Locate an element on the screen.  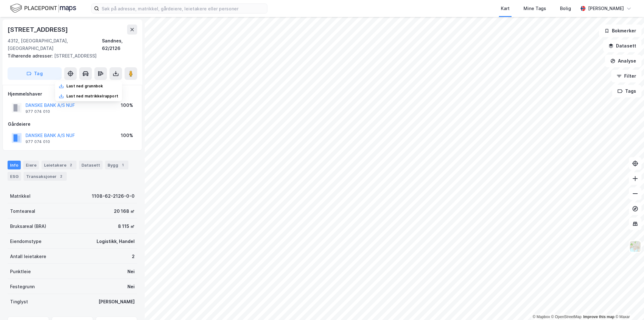
div: Eiere is located at coordinates (31, 165).